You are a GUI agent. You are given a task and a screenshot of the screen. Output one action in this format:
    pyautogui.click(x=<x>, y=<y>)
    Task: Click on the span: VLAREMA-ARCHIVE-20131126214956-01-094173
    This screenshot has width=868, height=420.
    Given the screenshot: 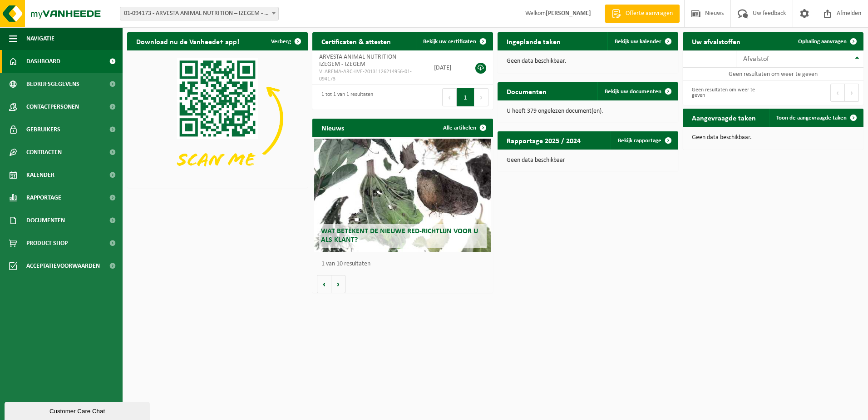 What is the action you would take?
    pyautogui.click(x=369, y=76)
    